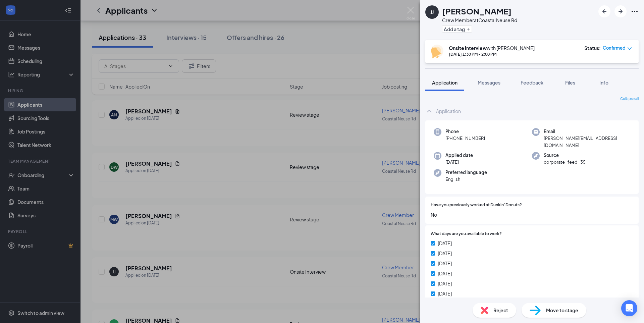  I want to click on svg: ArrowRight, so click(621, 11).